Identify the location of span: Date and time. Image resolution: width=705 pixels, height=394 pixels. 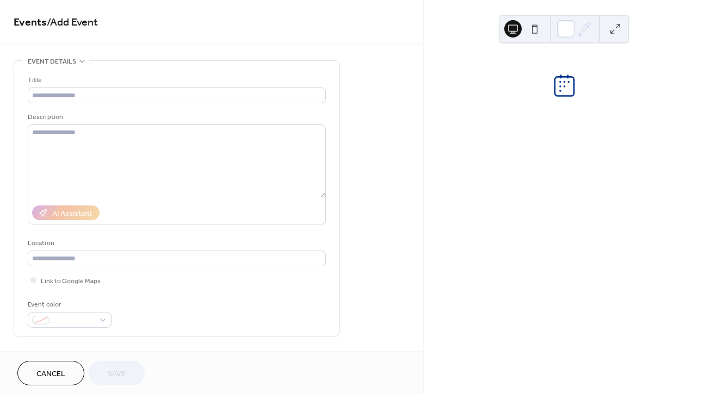
(52, 355).